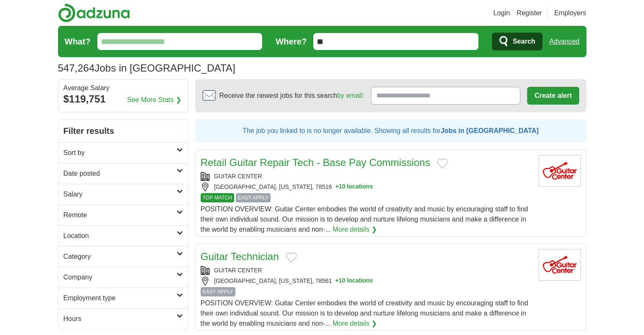  Describe the element at coordinates (529, 13) in the screenshot. I see `a: Register` at that location.